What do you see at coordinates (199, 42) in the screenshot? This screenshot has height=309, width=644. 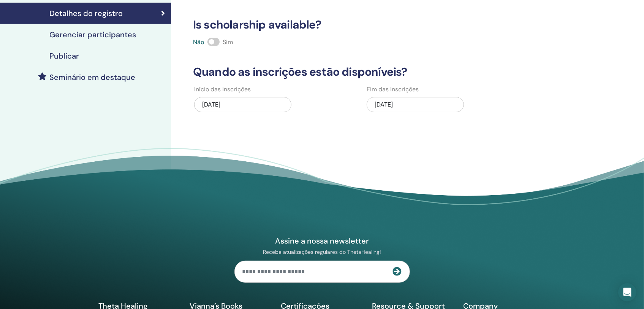 I see `span: Não` at bounding box center [199, 42].